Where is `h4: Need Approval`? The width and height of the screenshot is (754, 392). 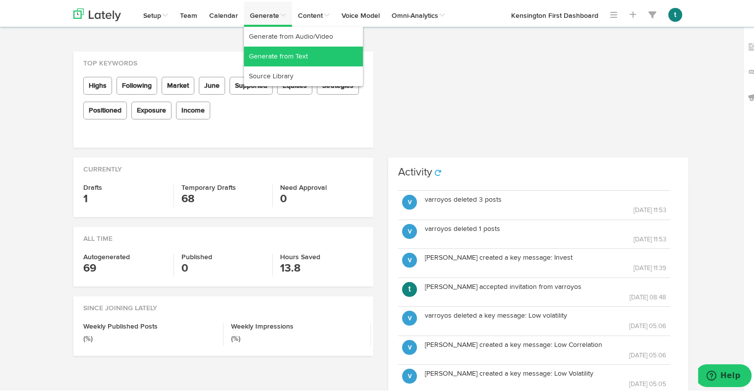 h4: Need Approval is located at coordinates (322, 186).